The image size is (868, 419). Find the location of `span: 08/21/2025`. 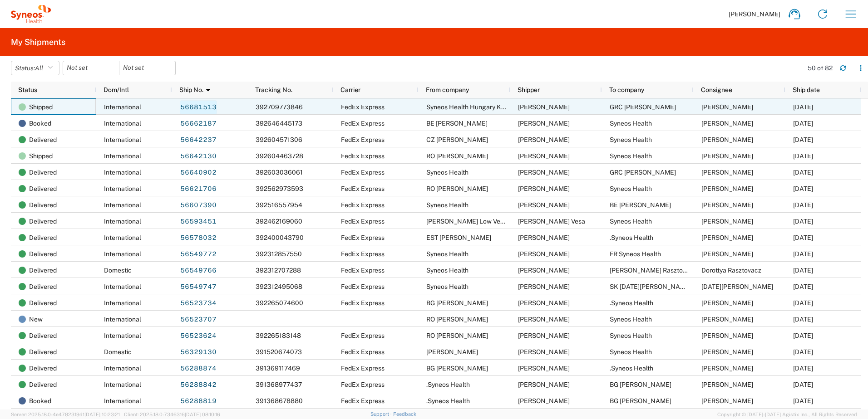

span: 08/21/2025 is located at coordinates (803, 271).